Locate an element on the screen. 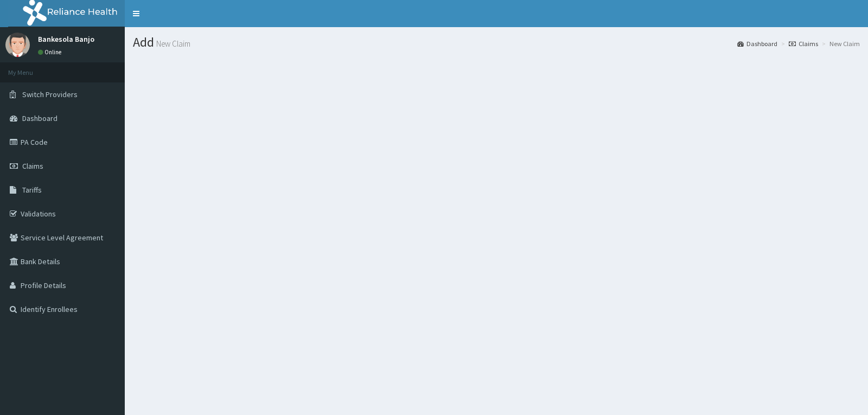  small: New Claim is located at coordinates (172, 43).